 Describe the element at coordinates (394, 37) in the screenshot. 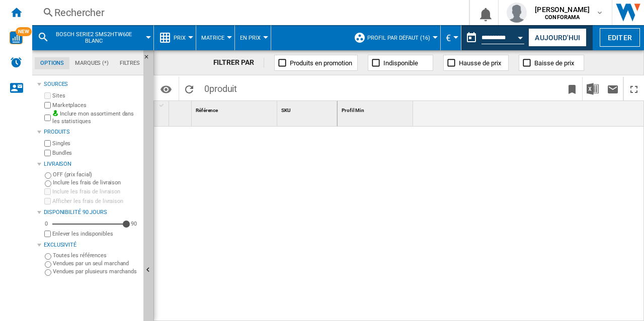

I see `div: Profil par défaut (16)` at that location.